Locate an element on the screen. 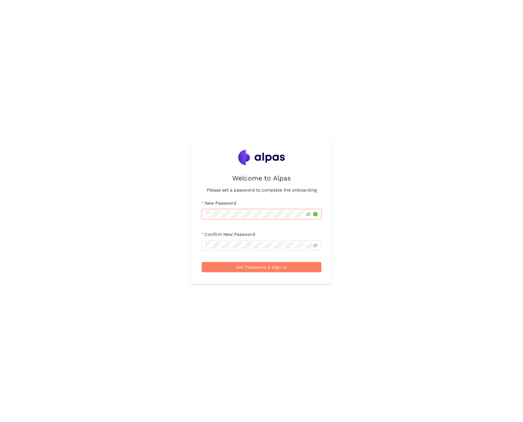 The image size is (523, 422). h2: Welcome to Alpas is located at coordinates (262, 178).